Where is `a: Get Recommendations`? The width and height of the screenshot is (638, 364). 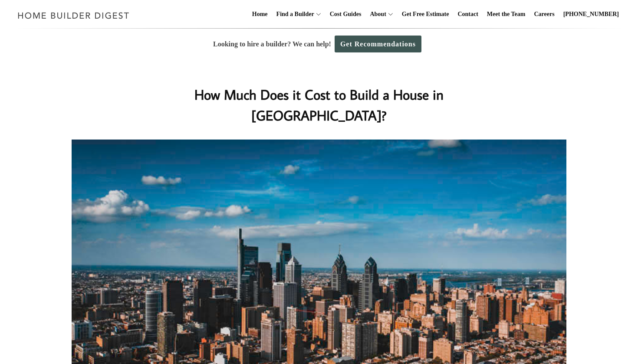
a: Get Recommendations is located at coordinates (378, 44).